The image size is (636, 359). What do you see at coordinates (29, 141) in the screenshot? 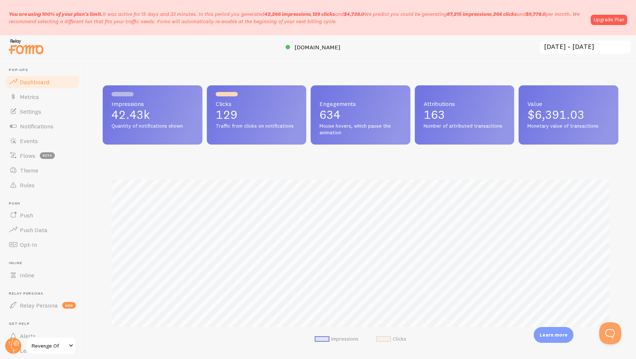
I see `span: Events` at bounding box center [29, 141].